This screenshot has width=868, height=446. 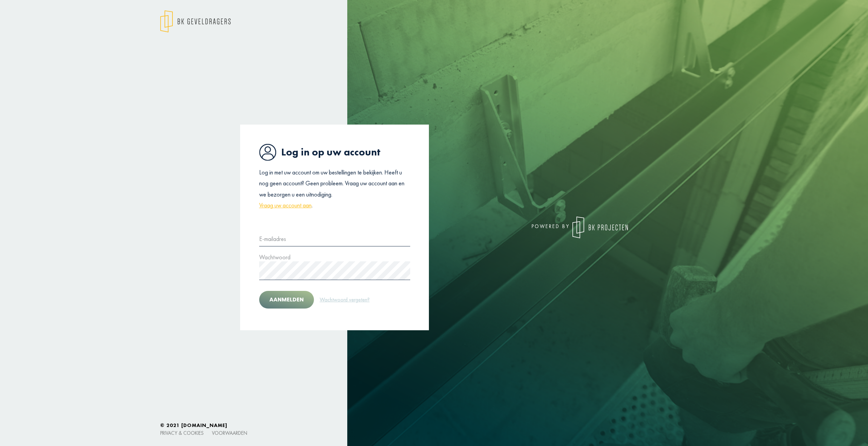 What do you see at coordinates (533, 227) in the screenshot?
I see `div: powered by` at bounding box center [533, 227].